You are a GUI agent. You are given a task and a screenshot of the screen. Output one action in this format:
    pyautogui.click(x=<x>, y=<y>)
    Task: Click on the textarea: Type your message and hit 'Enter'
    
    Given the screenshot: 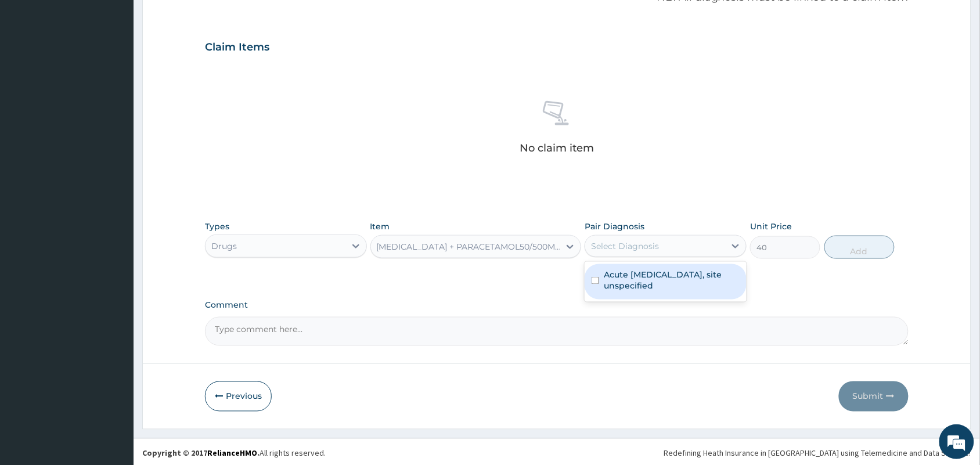 What is the action you would take?
    pyautogui.click(x=113, y=337)
    